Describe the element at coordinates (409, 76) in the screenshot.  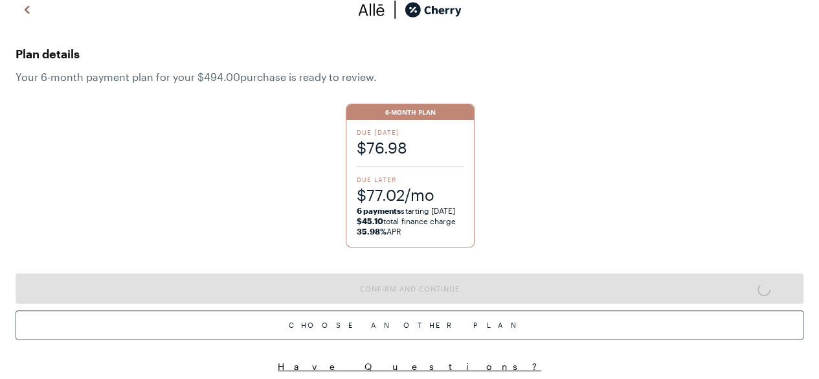
I see `span: Your 6 -month payment plan for your $494.00 purchase is ready to review.` at that location.